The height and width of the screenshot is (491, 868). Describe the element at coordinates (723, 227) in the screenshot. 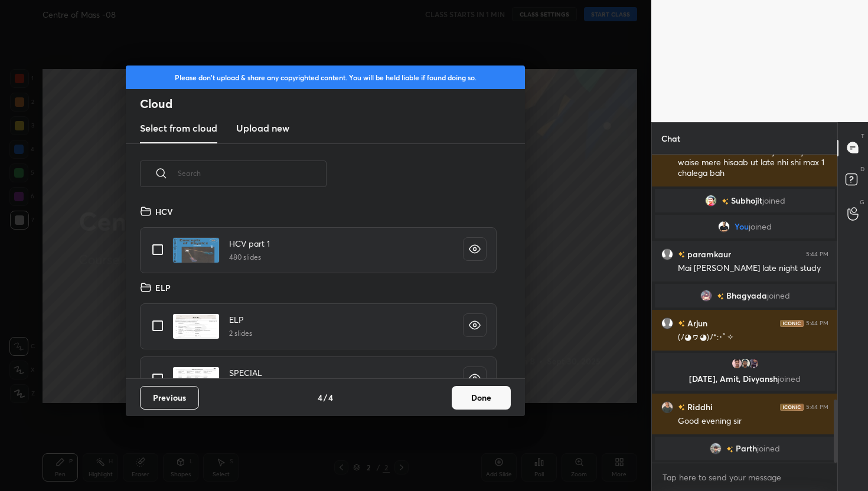

I see `img: ceabdeb00eb74dbfa2d72374b0a91b33.jpg` at that location.